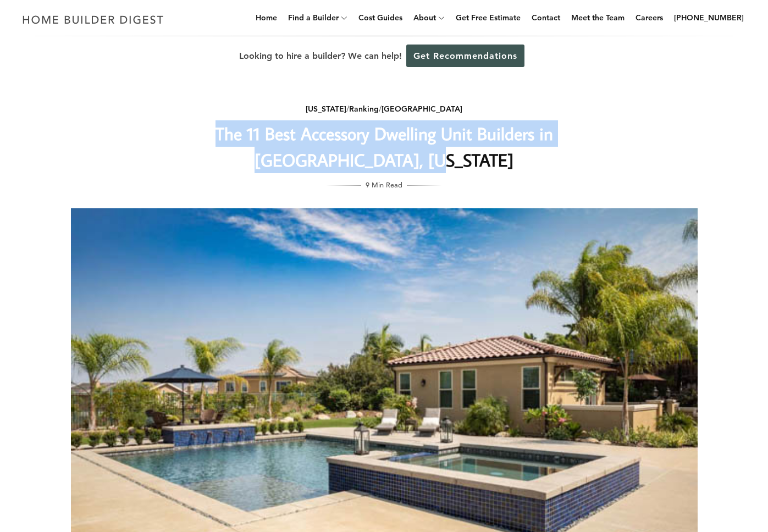 This screenshot has height=532, width=768. I want to click on img: Home Builder Digest, so click(93, 19).